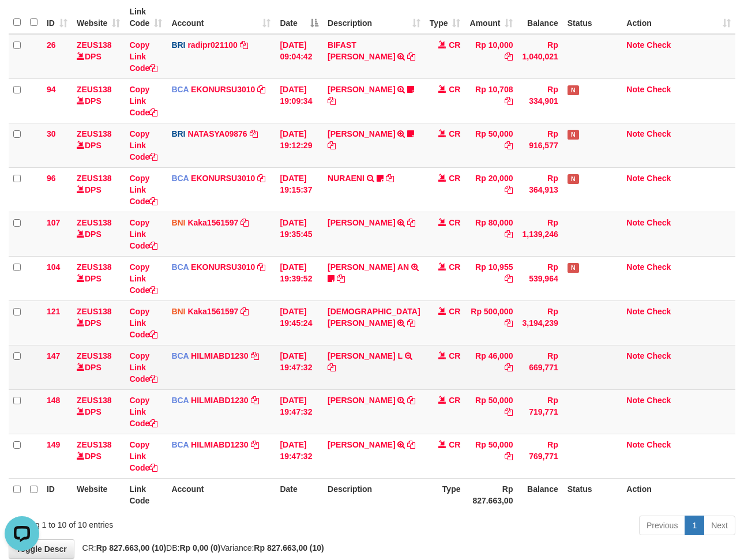 Image resolution: width=744 pixels, height=560 pixels. Describe the element at coordinates (53, 400) in the screenshot. I see `span: 148` at that location.